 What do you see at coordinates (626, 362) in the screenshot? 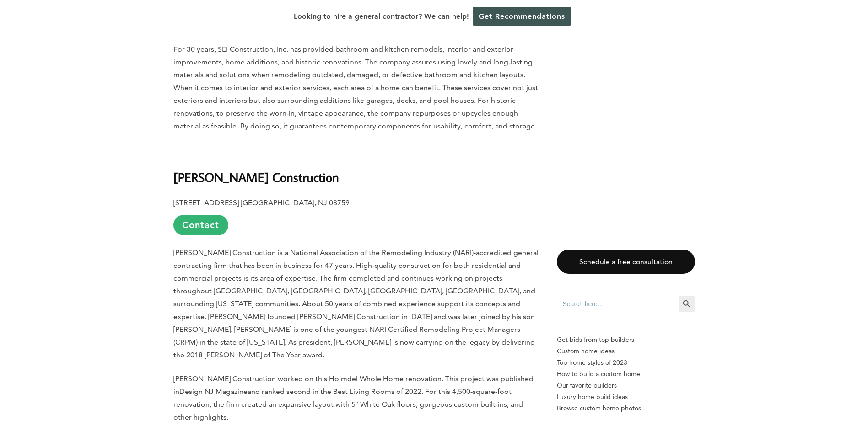
I see `p: Top home styles of 2023` at bounding box center [626, 362].